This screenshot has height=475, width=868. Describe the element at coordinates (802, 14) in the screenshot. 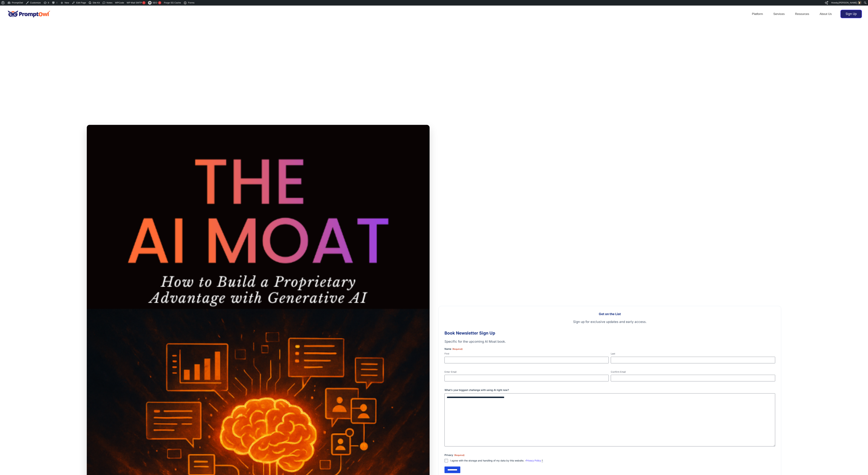

I see `a: Resources` at that location.